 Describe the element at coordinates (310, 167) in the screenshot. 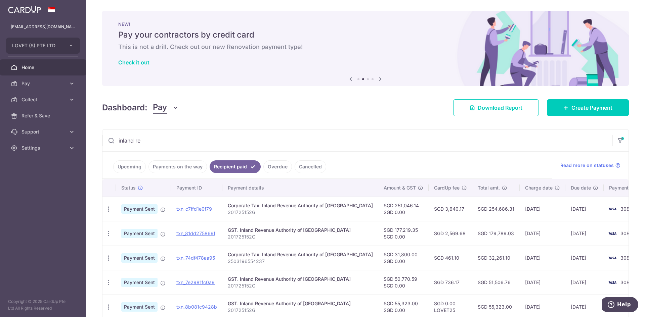

I see `a: Cancelled` at that location.